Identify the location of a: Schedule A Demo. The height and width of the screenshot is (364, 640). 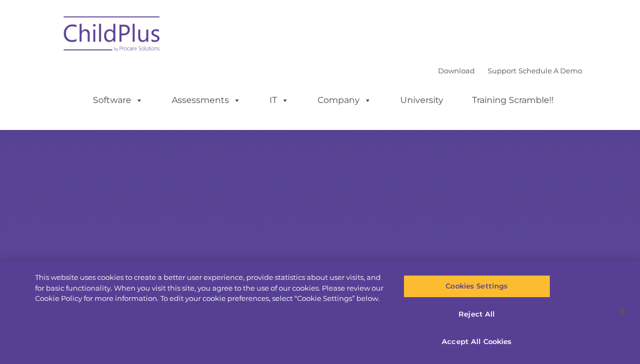
(550, 70).